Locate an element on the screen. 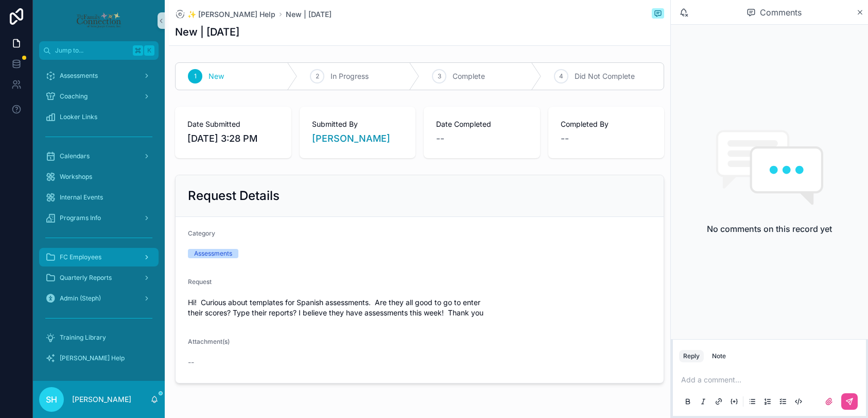 Image resolution: width=868 pixels, height=418 pixels. span: Programs Info is located at coordinates (80, 218).